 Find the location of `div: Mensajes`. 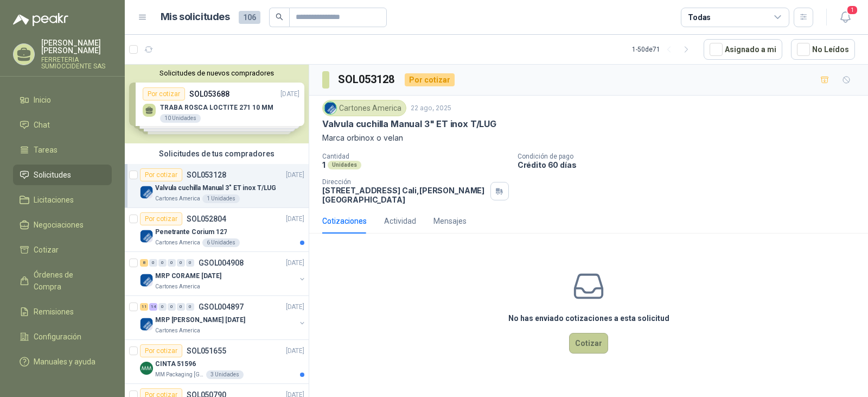

div: Mensajes is located at coordinates (449, 221).